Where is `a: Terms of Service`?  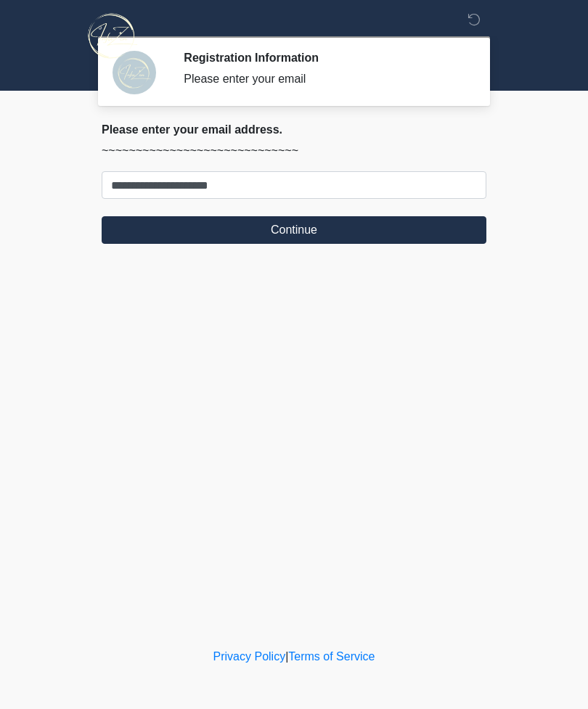 a: Terms of Service is located at coordinates (331, 656).